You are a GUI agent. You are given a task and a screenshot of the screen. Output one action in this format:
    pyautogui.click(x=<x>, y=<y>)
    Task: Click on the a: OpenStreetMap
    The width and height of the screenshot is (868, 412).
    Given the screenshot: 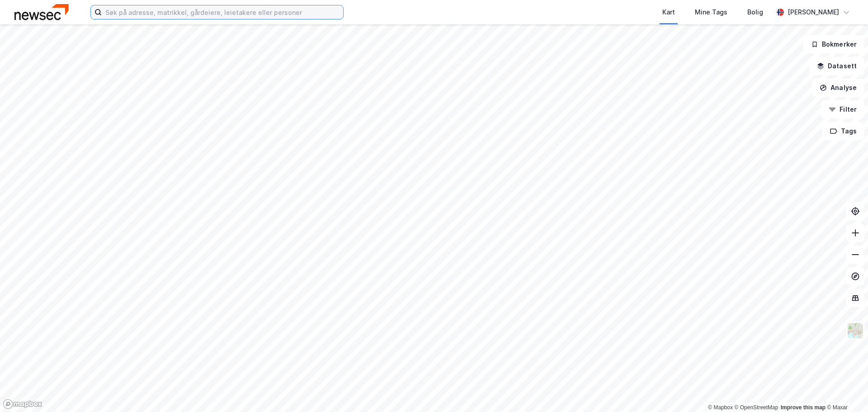 What is the action you would take?
    pyautogui.click(x=757, y=407)
    